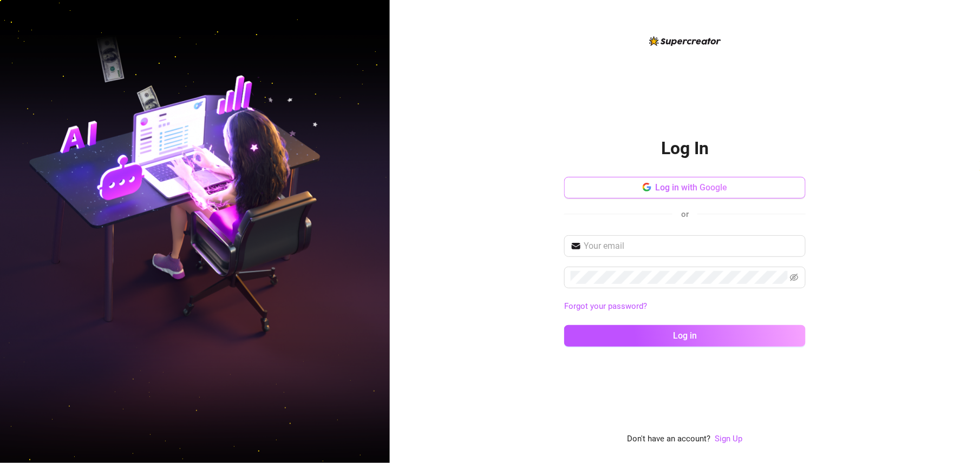  I want to click on button: Log in, so click(685, 336).